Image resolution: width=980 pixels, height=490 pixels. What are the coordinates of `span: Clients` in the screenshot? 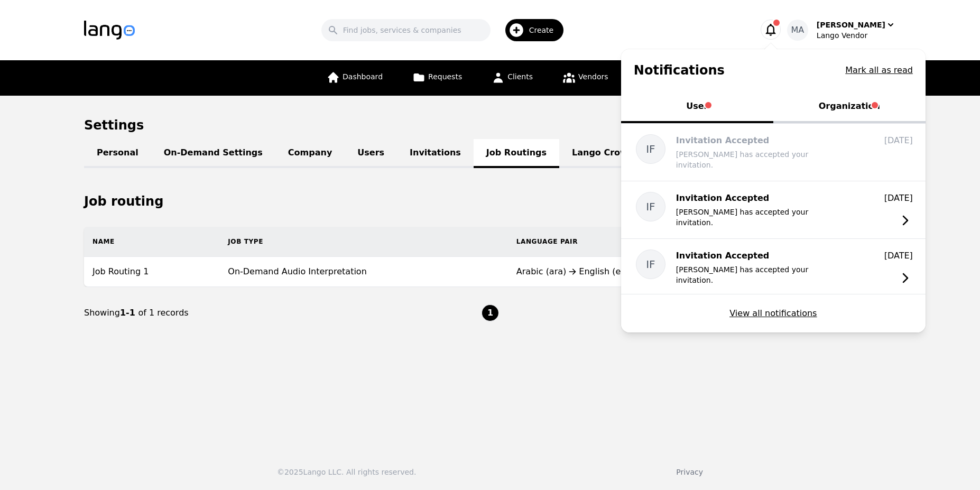 It's located at (520, 77).